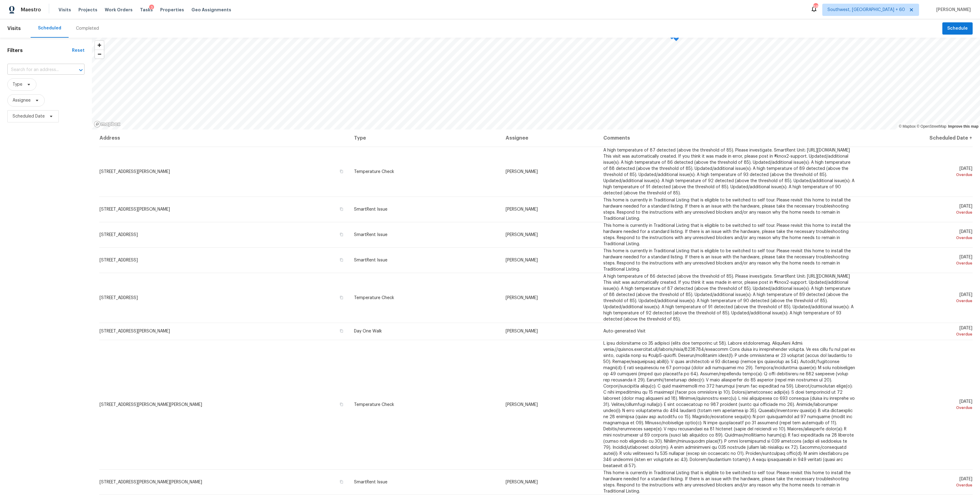  Describe the element at coordinates (172, 10) in the screenshot. I see `span: Properties` at that location.